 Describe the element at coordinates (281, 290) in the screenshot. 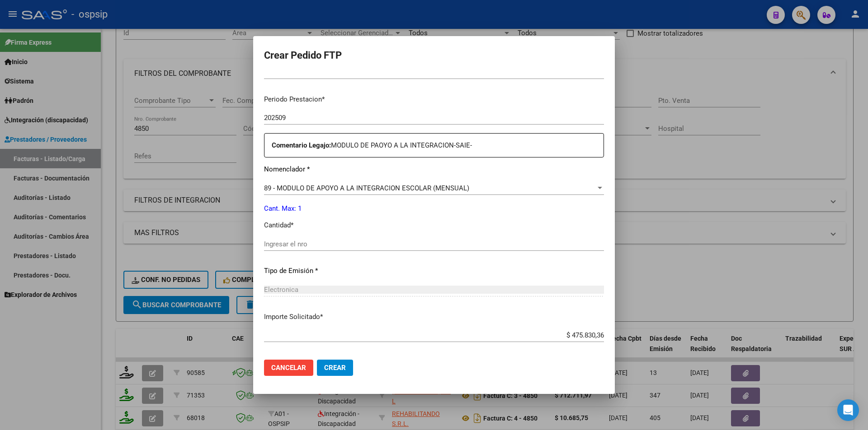

I see `span: Electronica` at that location.